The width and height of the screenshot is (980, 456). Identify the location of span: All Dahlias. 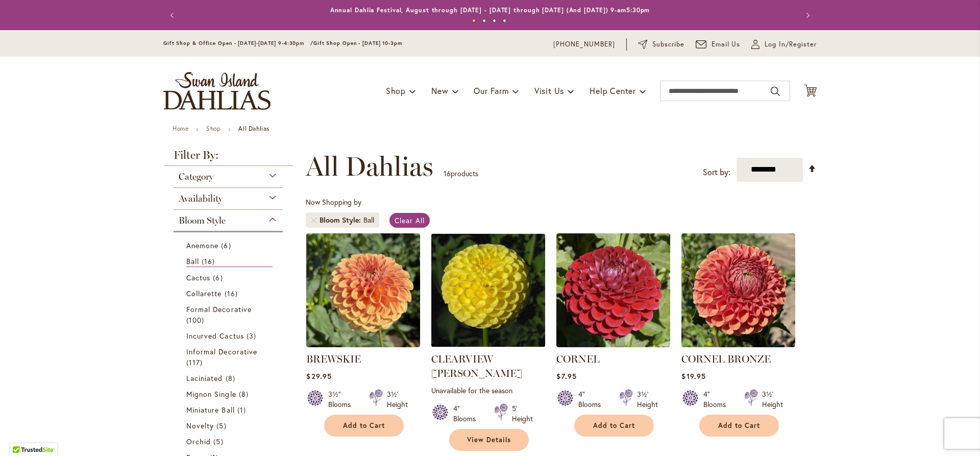
(369, 167).